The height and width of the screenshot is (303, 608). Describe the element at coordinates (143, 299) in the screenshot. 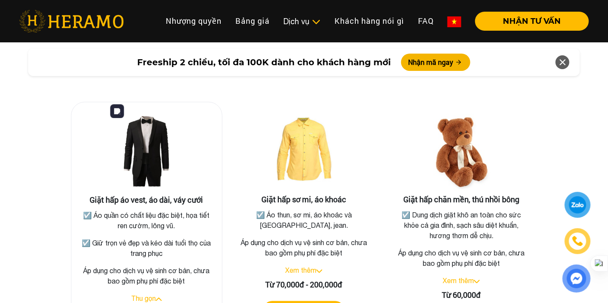

I see `a: Thu gọn` at that location.